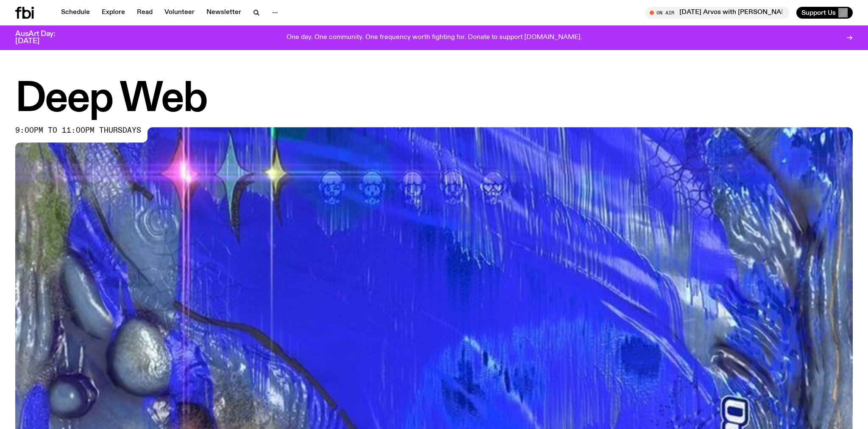 The image size is (868, 429). Describe the element at coordinates (818, 13) in the screenshot. I see `span: Support Us` at that location.